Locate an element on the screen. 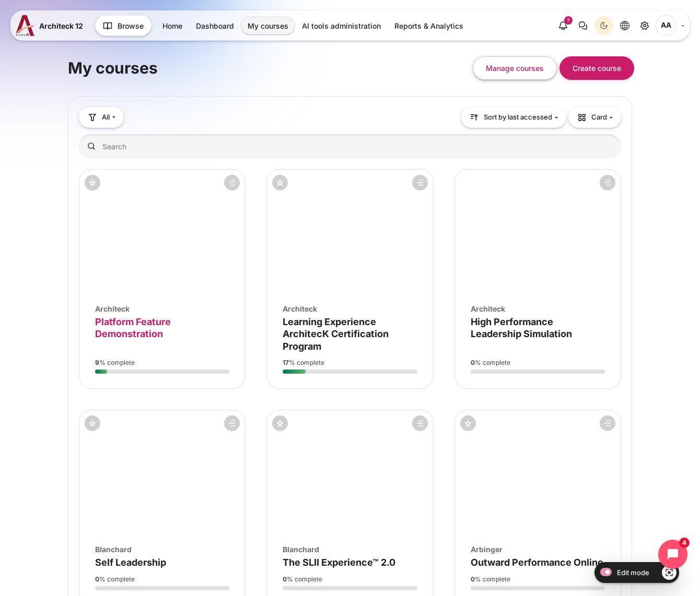 The width and height of the screenshot is (700, 596). a: Self Leadership is located at coordinates (131, 562).